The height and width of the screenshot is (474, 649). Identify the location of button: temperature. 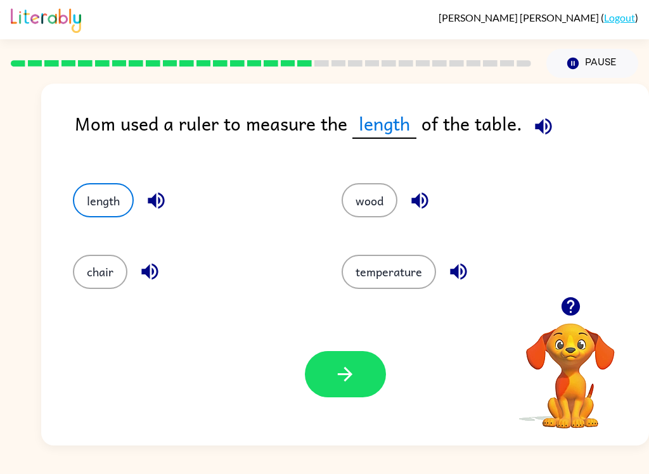
(388, 272).